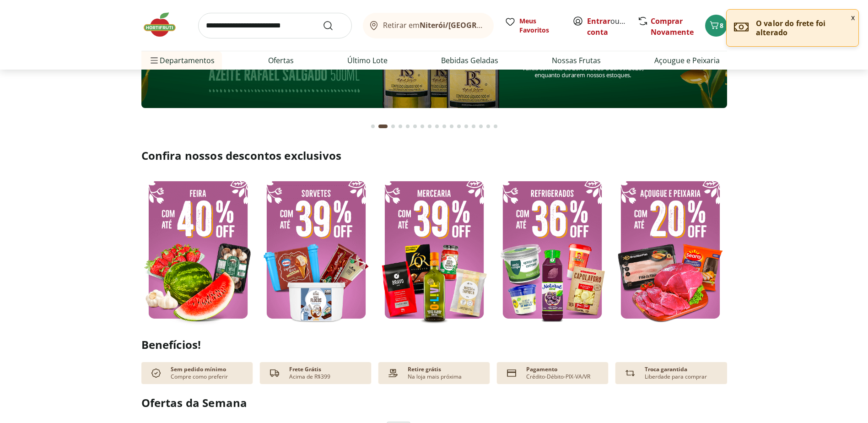  Describe the element at coordinates (415, 126) in the screenshot. I see `button: Go to page 6 from fs-carousel` at that location.